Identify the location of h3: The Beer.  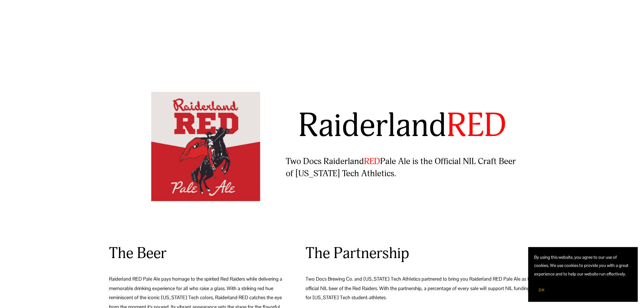
(196, 253).